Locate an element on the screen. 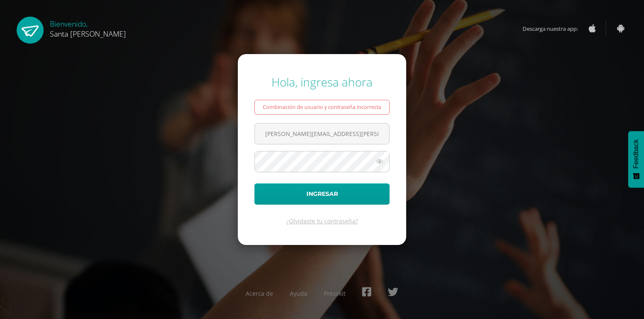 This screenshot has height=319, width=644. button: Feedback - Mostrar encuesta is located at coordinates (636, 160).